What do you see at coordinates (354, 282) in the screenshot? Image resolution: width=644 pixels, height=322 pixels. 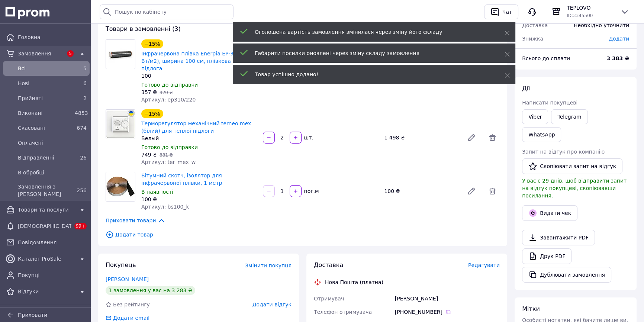 I see `div: Нова Пошта (платна)` at bounding box center [354, 282].